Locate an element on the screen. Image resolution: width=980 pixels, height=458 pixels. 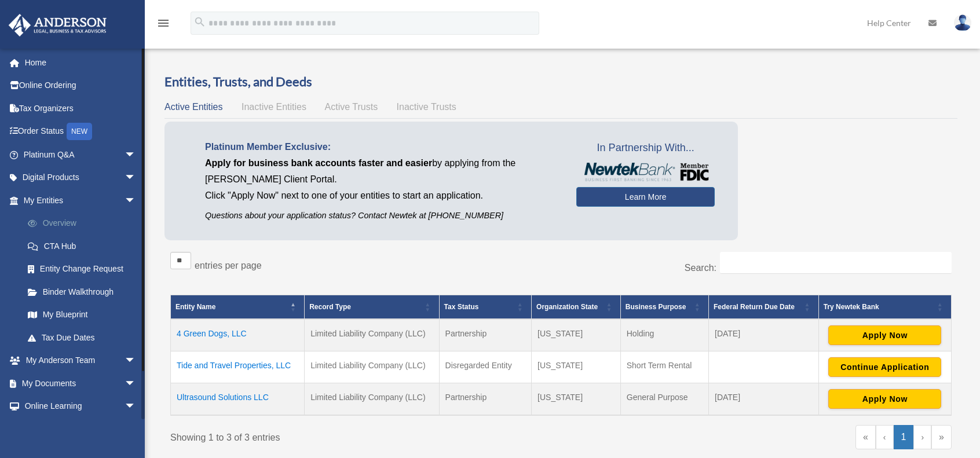
span: Inactive Entities is located at coordinates (274, 107).